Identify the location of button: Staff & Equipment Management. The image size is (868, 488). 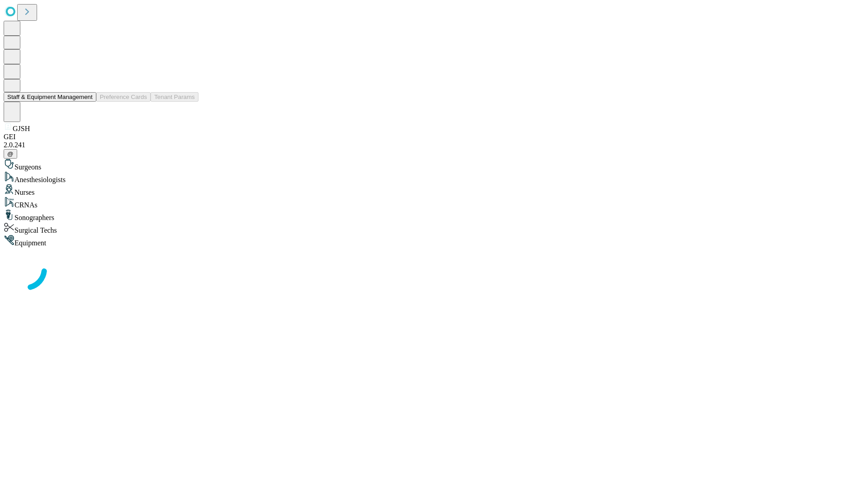
(49, 97).